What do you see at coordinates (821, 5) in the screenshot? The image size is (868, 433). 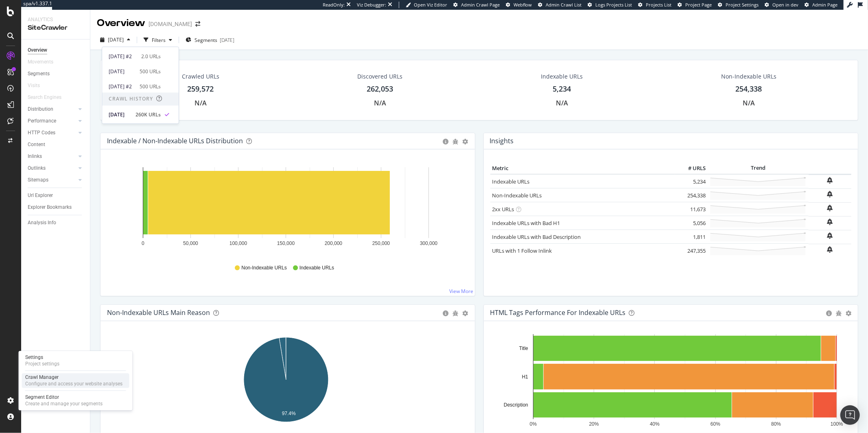 I see `a: Admin Page` at bounding box center [821, 5].